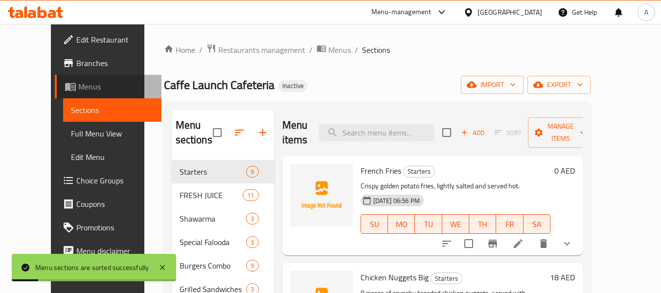  I want to click on span: 11, so click(251, 195).